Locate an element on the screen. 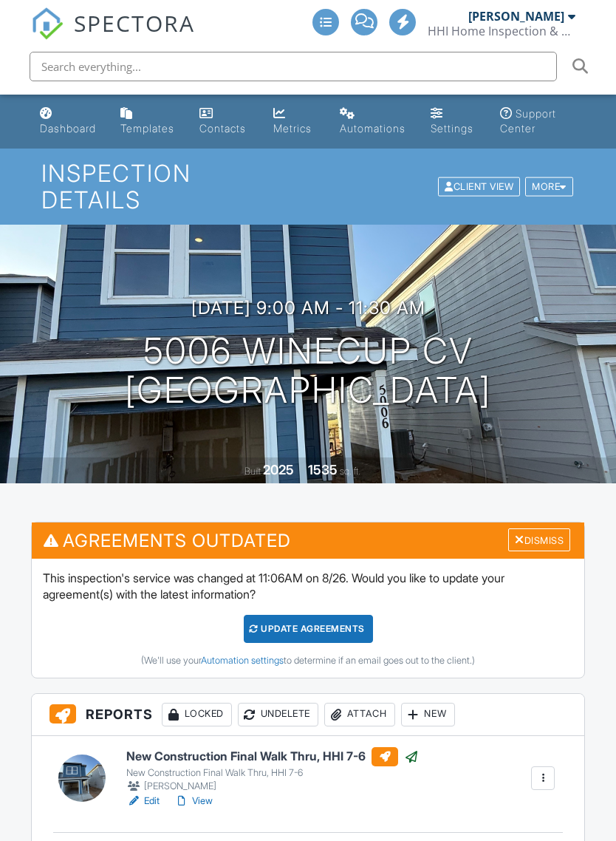  div: Dismiss is located at coordinates (539, 539).